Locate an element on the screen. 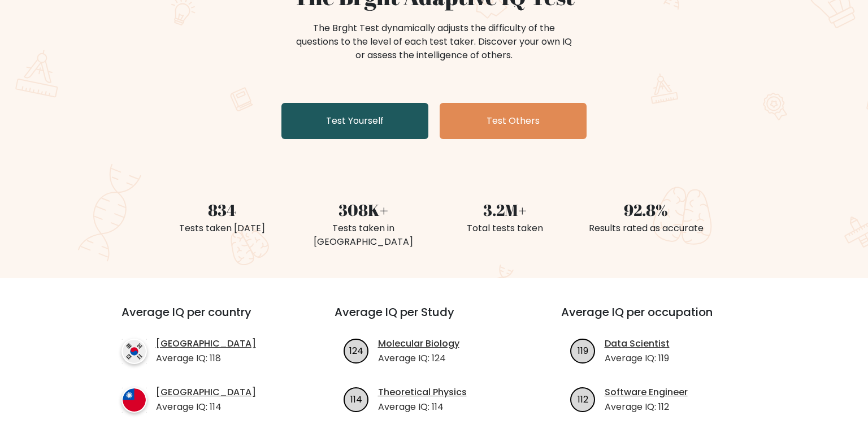  text: 114 is located at coordinates (356, 399).